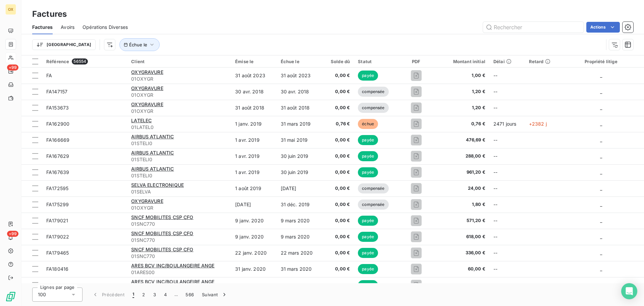 The width and height of the screenshot is (644, 306). I want to click on span: FA179465, so click(57, 253).